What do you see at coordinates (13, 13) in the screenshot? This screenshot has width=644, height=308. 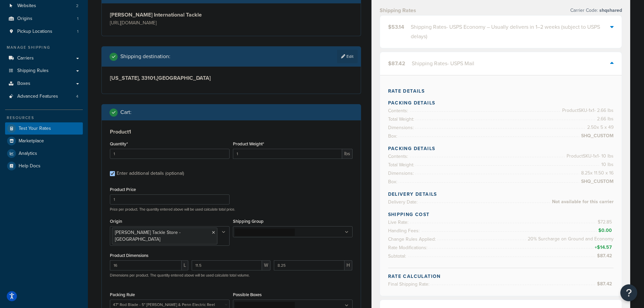 I see `img: logo_orange.svg` at bounding box center [13, 13].